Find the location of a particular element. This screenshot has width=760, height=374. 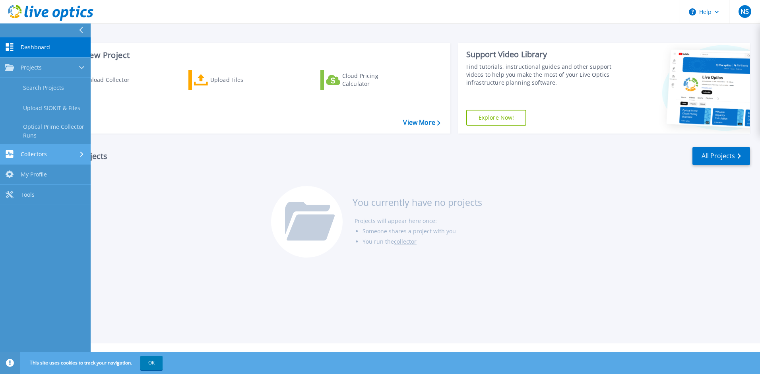

span: Dashboard is located at coordinates (35, 47).